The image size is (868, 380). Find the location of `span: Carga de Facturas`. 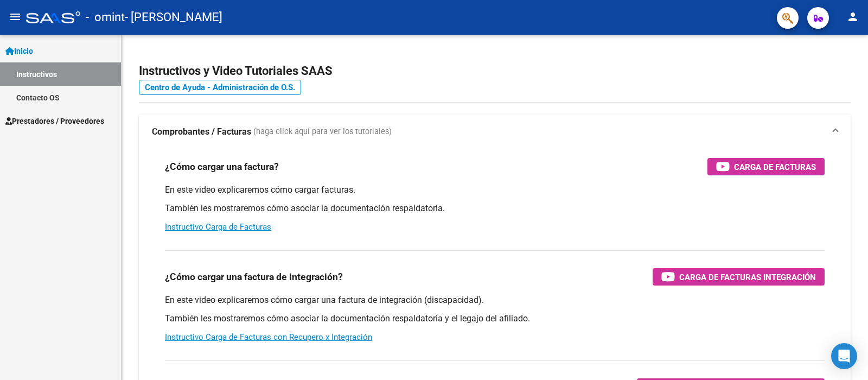

span: Carga de Facturas is located at coordinates (775, 166).